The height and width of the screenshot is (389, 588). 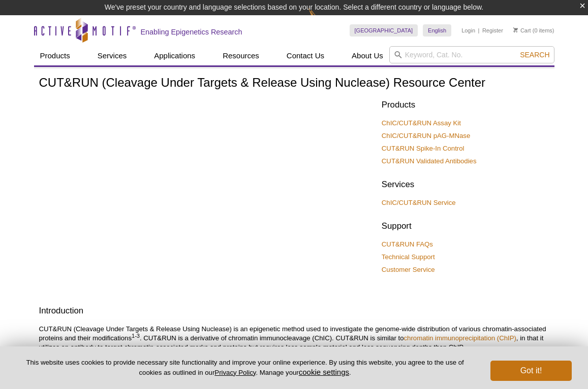 What do you see at coordinates (472, 55) in the screenshot?
I see `input: Keyword, Cat. No.` at bounding box center [472, 55].